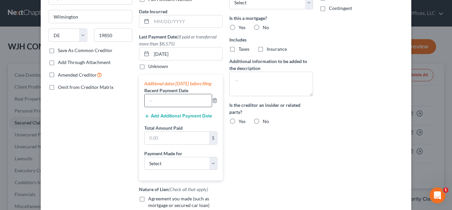 The width and height of the screenshot is (452, 210). What do you see at coordinates (179, 201) in the screenshot?
I see `span: Agreement you made (such as mortgage or secured car loan)` at bounding box center [179, 201].